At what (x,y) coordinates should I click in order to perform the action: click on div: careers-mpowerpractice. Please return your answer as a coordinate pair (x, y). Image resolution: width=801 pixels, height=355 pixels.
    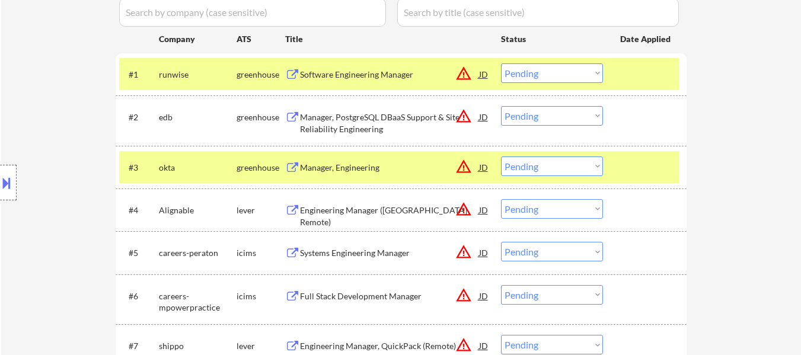
    Looking at the image, I should click on (197, 302).